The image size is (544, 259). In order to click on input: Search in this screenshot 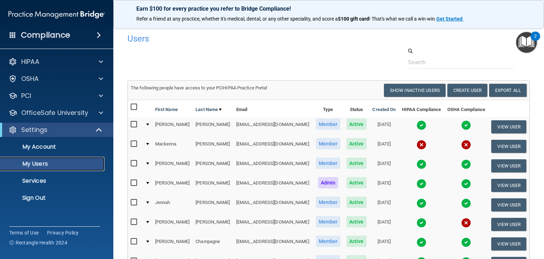, I will do `click(461, 62)`.